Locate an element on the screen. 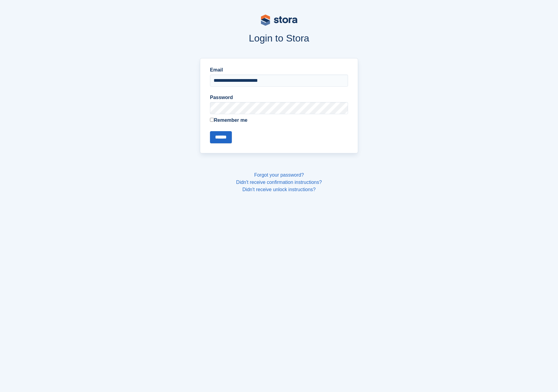 The height and width of the screenshot is (392, 558). a: Didn't receive confirmation instructions? is located at coordinates (279, 182).